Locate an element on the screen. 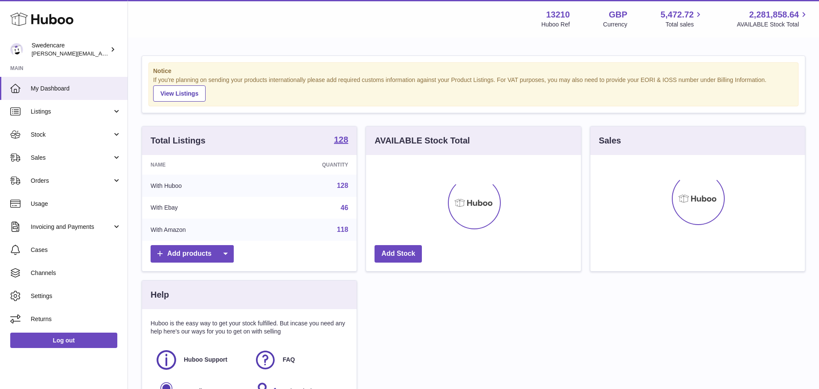 The image size is (819, 389). span: FAQ is located at coordinates (289, 359).